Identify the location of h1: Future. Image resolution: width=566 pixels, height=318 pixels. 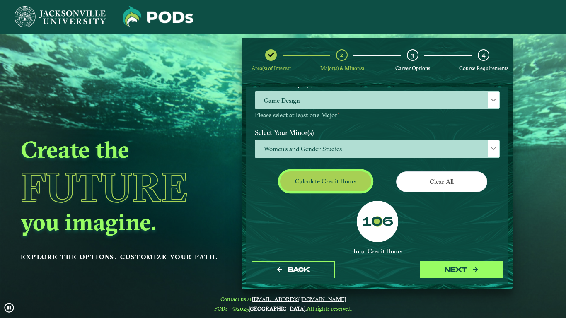
(121, 187).